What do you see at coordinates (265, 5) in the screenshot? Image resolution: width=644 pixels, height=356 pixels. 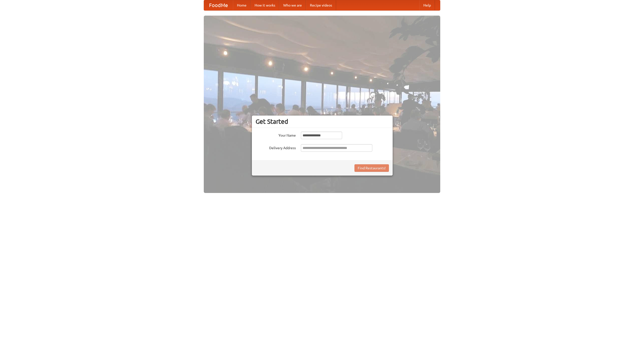 I see `a: How it works` at bounding box center [265, 5].